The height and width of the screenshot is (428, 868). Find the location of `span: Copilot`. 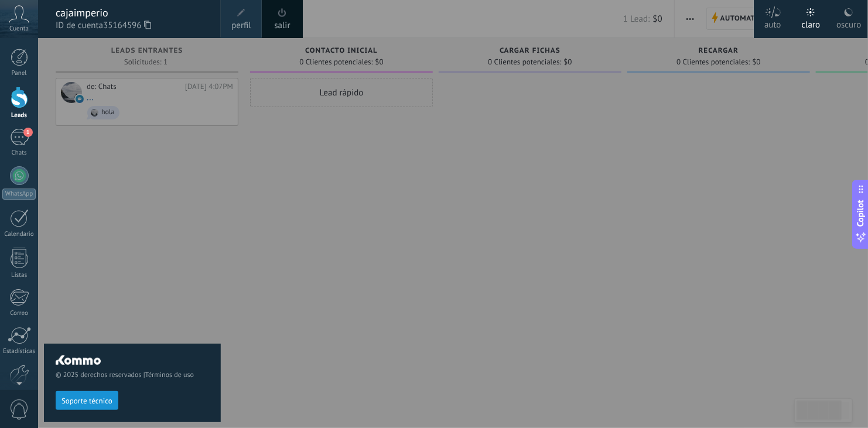

span: Copilot is located at coordinates (861, 213).